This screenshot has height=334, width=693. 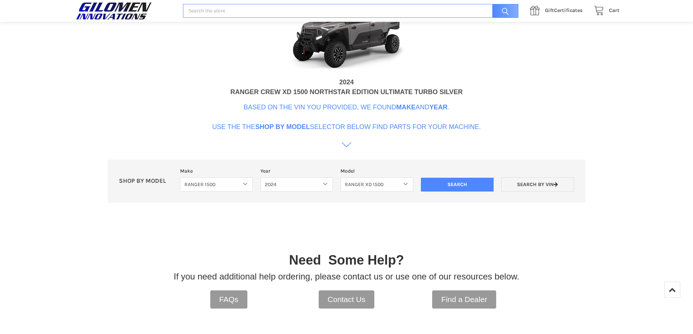 What do you see at coordinates (672, 290) in the screenshot?
I see `a: Top of Page` at bounding box center [672, 290].